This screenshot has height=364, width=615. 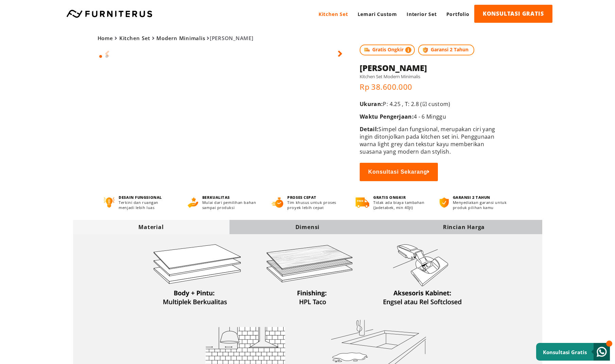 What do you see at coordinates (433, 77) in the screenshot?
I see `h5: Kitchen Set Modern Minimalis` at bounding box center [433, 77].